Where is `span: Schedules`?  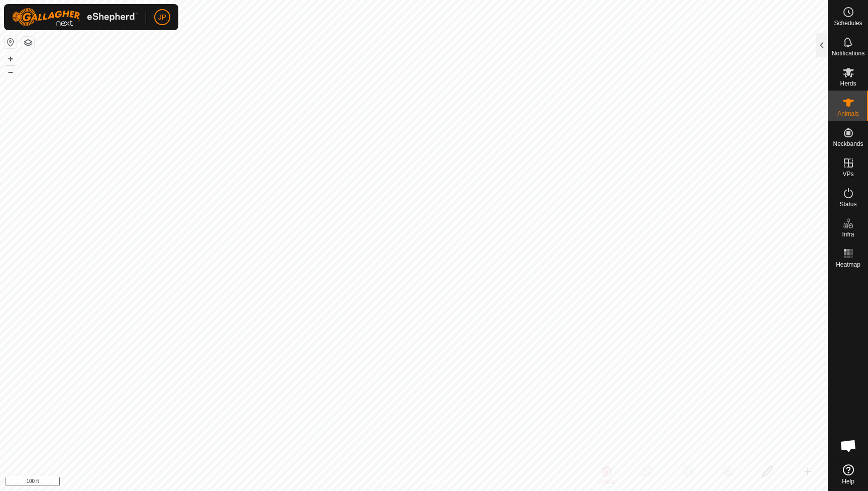 span: Schedules is located at coordinates (848, 23).